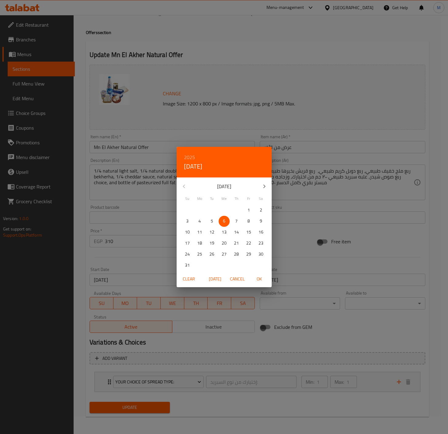 The width and height of the screenshot is (448, 434). Describe the element at coordinates (187, 254) in the screenshot. I see `p: 24` at that location.